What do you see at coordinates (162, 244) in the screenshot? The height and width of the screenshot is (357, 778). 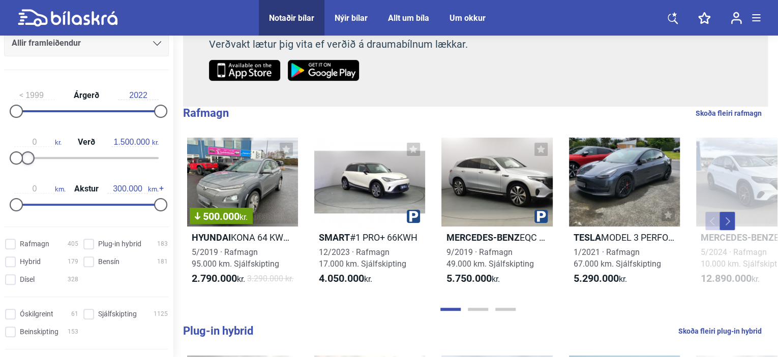 I see `span: 183` at bounding box center [162, 244].